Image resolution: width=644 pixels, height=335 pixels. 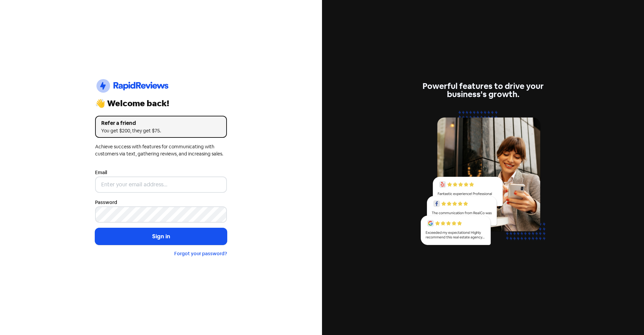 I want to click on img: reviews, so click(x=483, y=180).